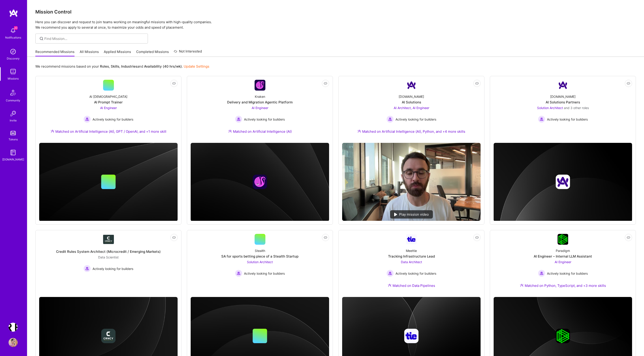 This screenshot has width=644, height=356. I want to click on a: Not Interested, so click(187, 53).